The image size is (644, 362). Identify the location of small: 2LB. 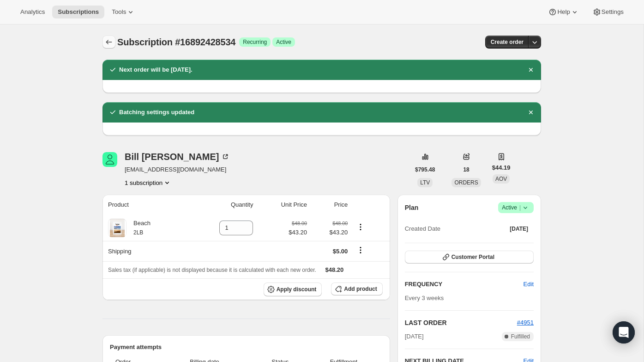
(138, 233).